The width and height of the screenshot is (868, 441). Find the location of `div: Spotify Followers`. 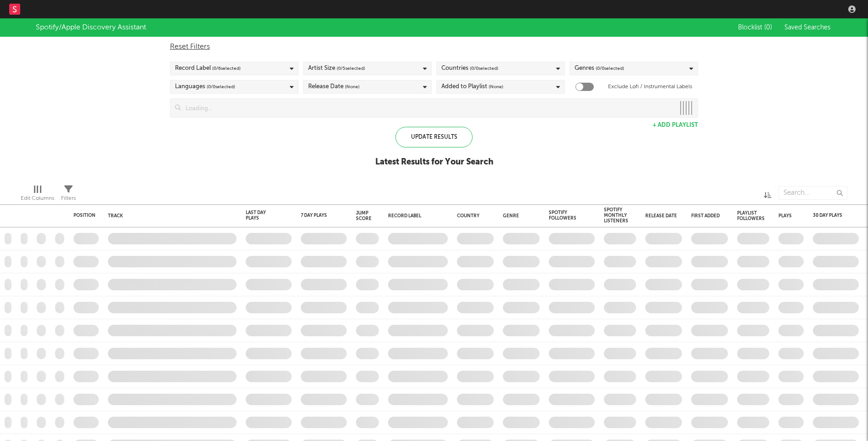

div: Spotify Followers is located at coordinates (565, 216).